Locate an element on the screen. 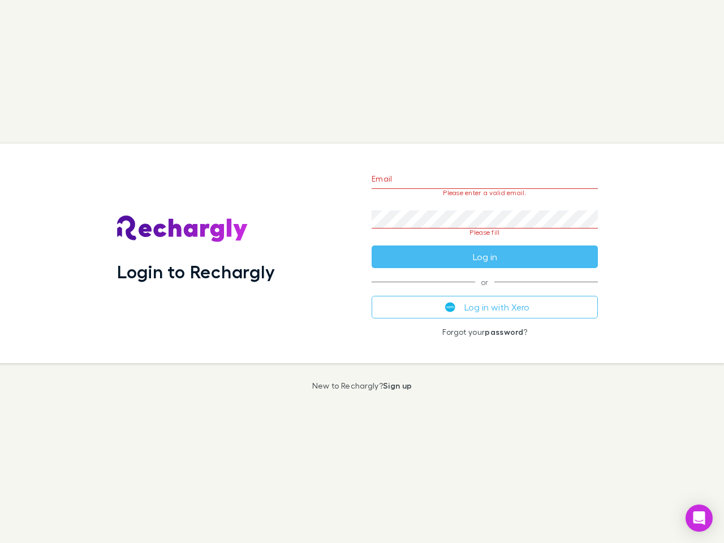  div: Open Intercom Messenger is located at coordinates (700, 518).